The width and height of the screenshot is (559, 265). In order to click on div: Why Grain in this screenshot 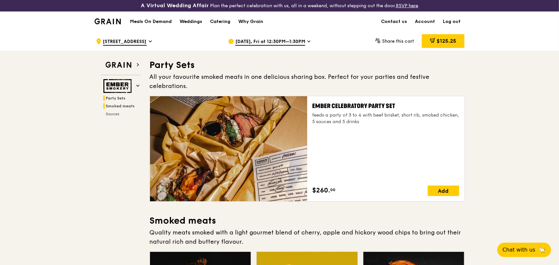, I will do `click(251, 22)`.